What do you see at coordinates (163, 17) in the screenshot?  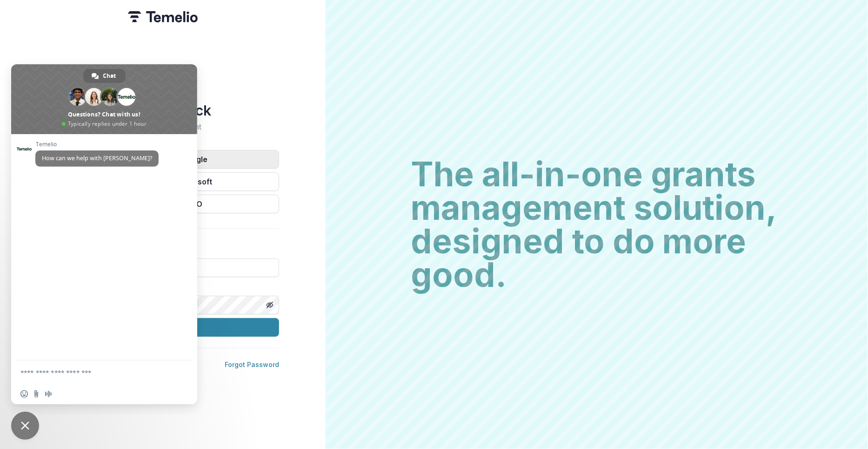 I see `img: Temelio` at bounding box center [163, 17].